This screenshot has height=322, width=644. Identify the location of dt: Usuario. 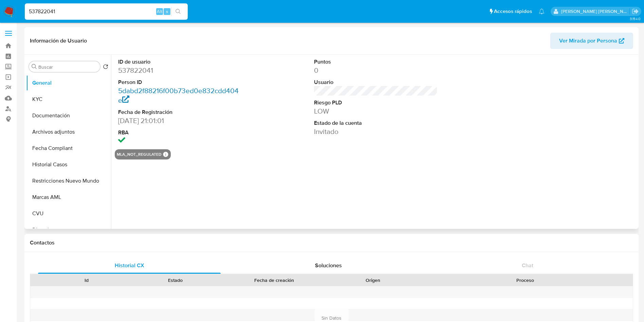
(376, 82).